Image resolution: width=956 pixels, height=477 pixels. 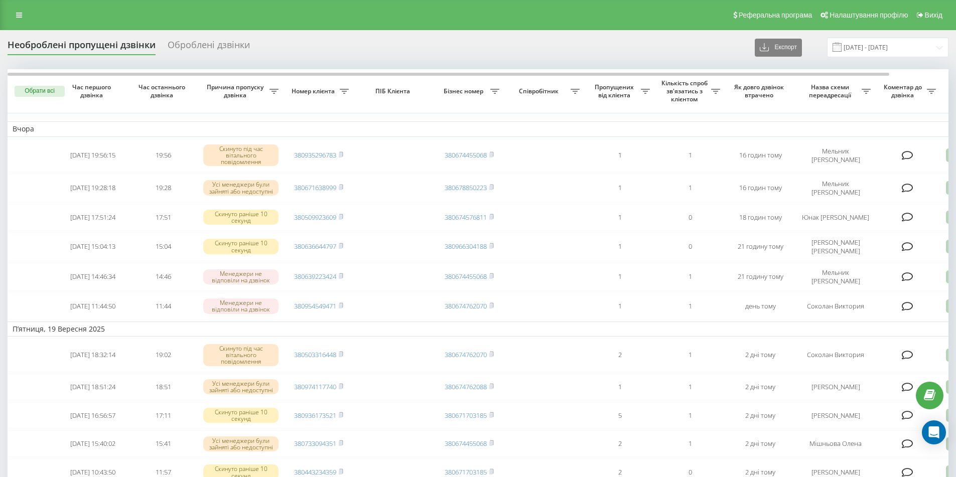 What do you see at coordinates (831, 91) in the screenshot?
I see `span: Назва схеми переадресації` at bounding box center [831, 91].